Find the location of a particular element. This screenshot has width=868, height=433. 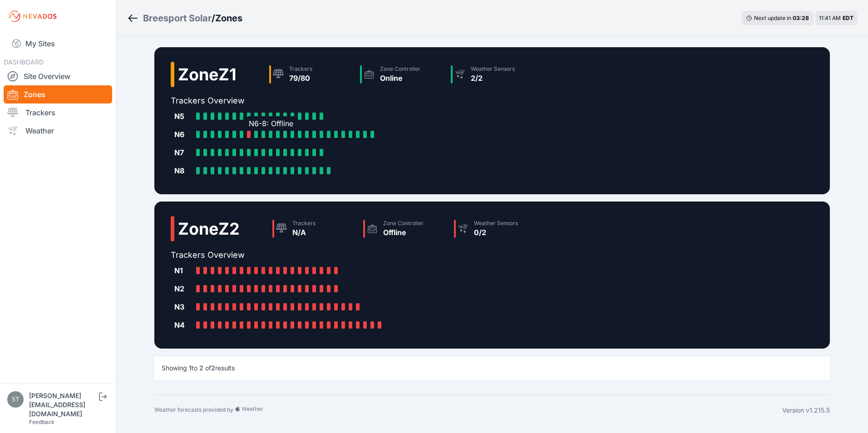

h2: Zone Z2 is located at coordinates (209, 229).